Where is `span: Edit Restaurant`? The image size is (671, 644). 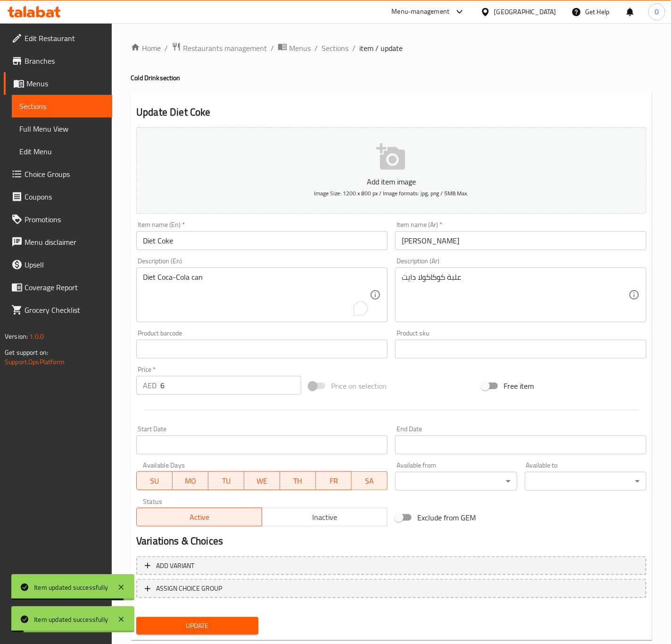
span: Edit Restaurant is located at coordinates (65, 38).